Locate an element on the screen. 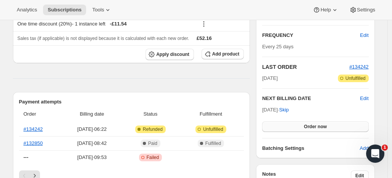  span: Add is located at coordinates (364, 149).